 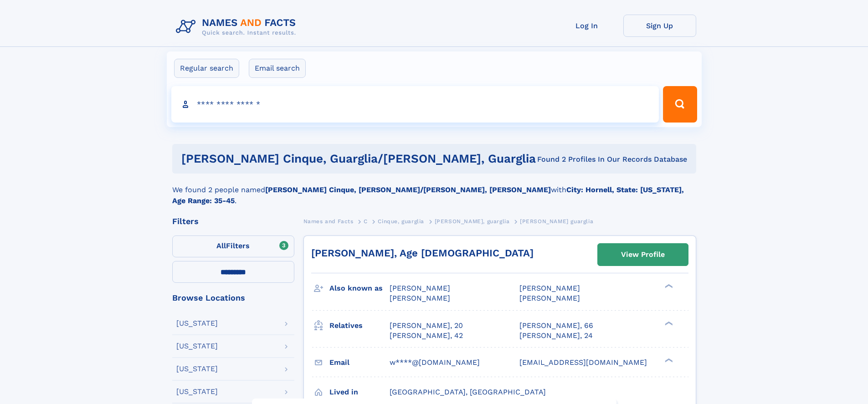 What do you see at coordinates (234, 246) in the screenshot?
I see `label: Filters` at bounding box center [234, 246].